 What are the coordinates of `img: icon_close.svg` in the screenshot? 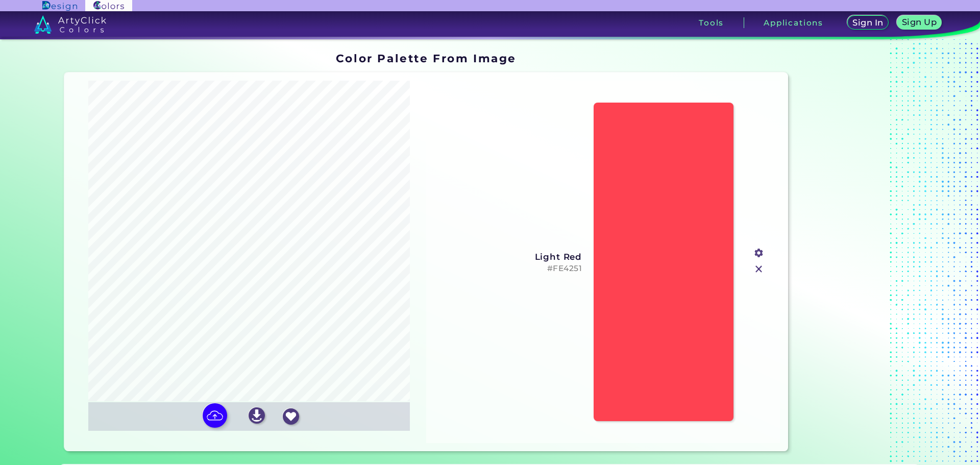 It's located at (759, 269).